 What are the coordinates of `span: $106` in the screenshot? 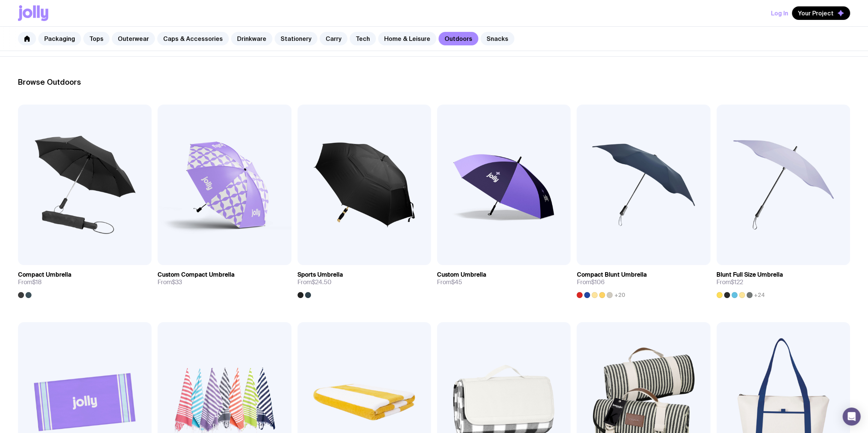 It's located at (598, 282).